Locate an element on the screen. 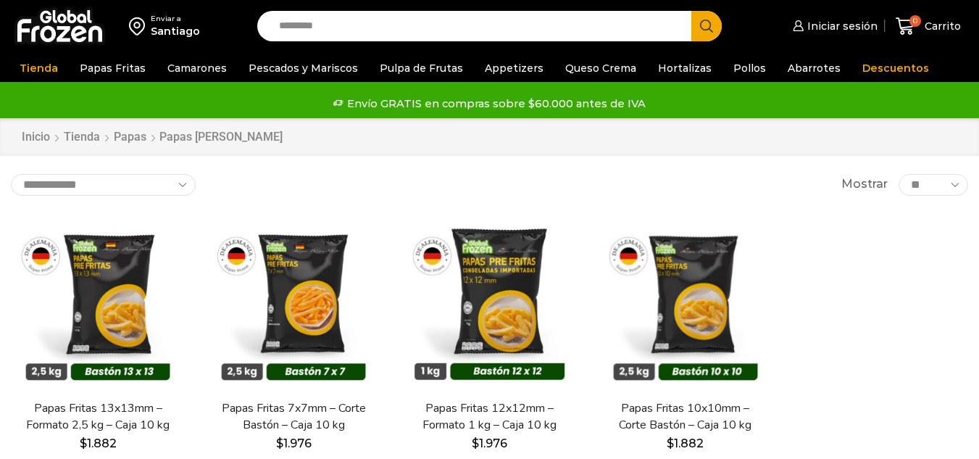 This screenshot has height=459, width=979. nav: Breadcrumb is located at coordinates (151, 137).